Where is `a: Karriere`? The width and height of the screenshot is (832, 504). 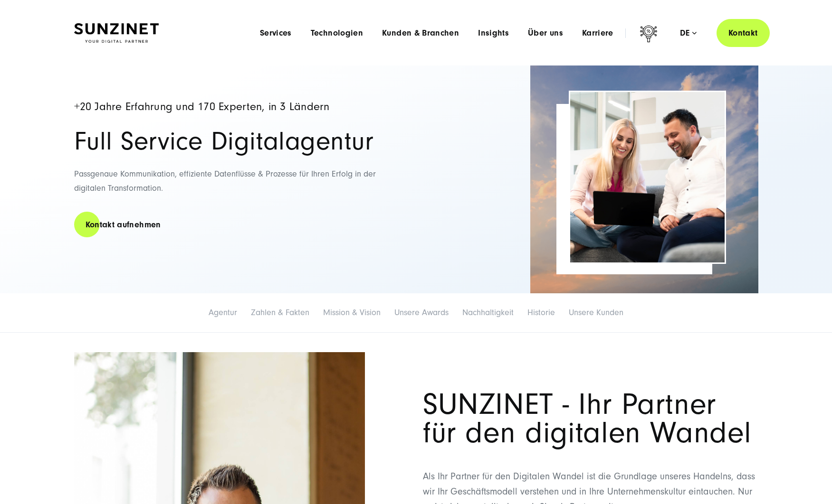 a: Karriere is located at coordinates (597, 33).